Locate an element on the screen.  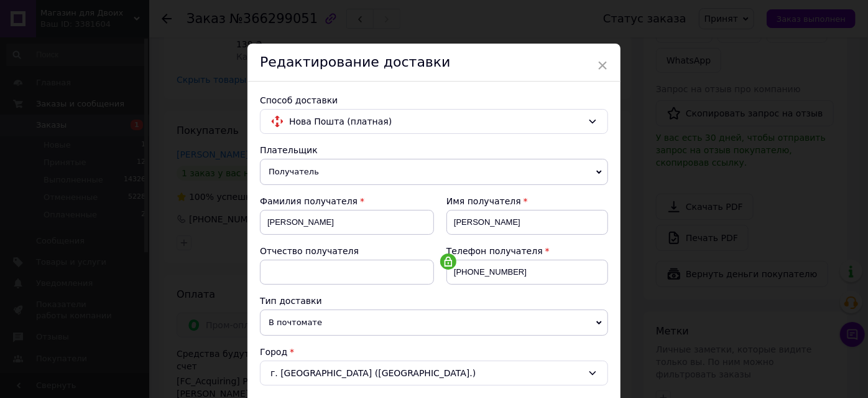
div: Редактирование доставки is located at coordinates (434, 62).